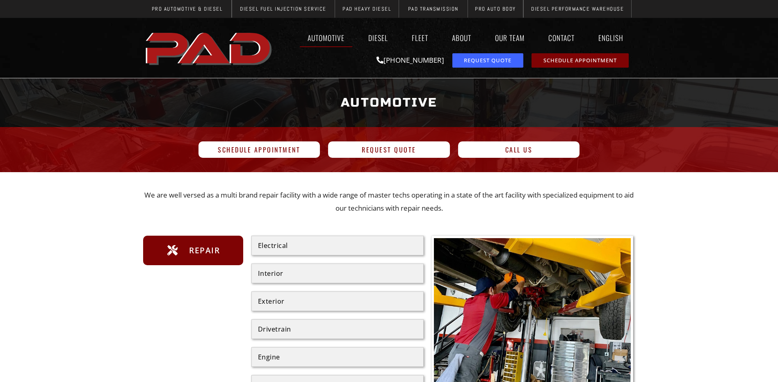 The image size is (778, 382). I want to click on a: Contact, so click(562, 38).